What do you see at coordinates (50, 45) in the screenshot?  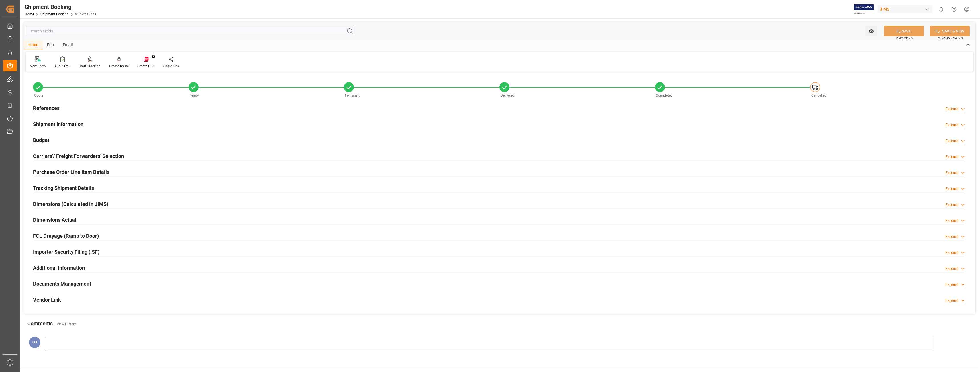 I see `div: Edit` at bounding box center [50, 45].